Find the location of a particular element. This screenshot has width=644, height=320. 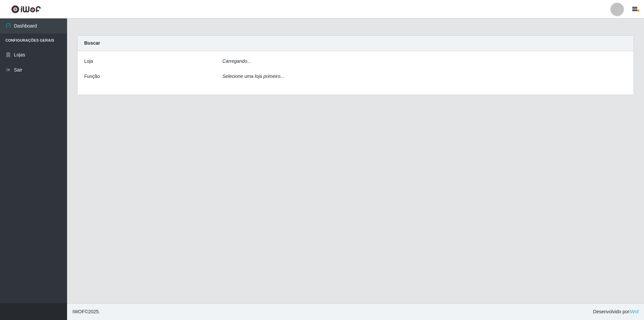

strong: Buscar is located at coordinates (92, 43).